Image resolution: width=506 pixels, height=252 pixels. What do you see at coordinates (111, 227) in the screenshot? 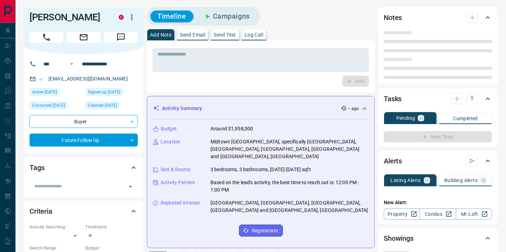
I see `p: Timeframe:` at bounding box center [111, 227].